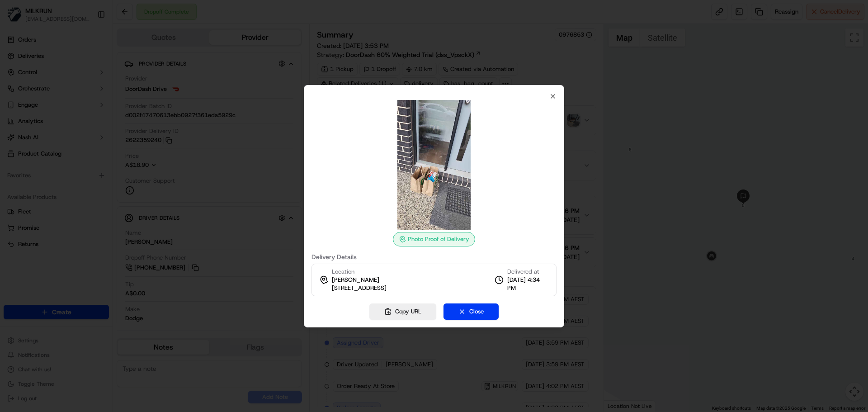 This screenshot has width=868, height=412. What do you see at coordinates (528, 272) in the screenshot?
I see `span: Delivered at` at bounding box center [528, 272].